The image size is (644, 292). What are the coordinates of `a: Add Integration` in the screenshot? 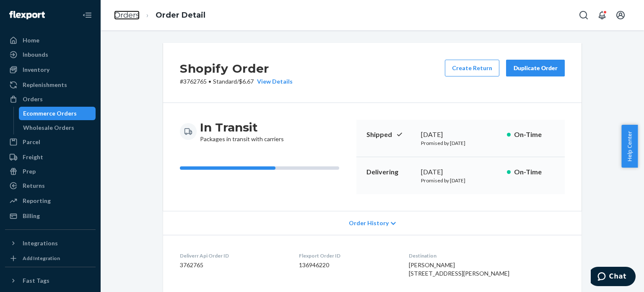 It's located at (51, 258).